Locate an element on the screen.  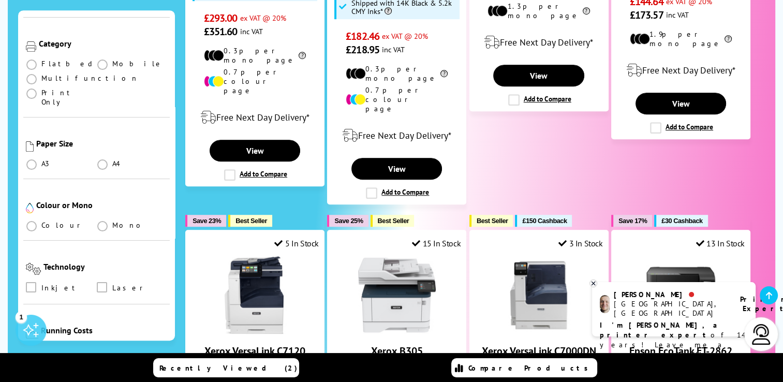
span: £293.00 is located at coordinates (220, 18).